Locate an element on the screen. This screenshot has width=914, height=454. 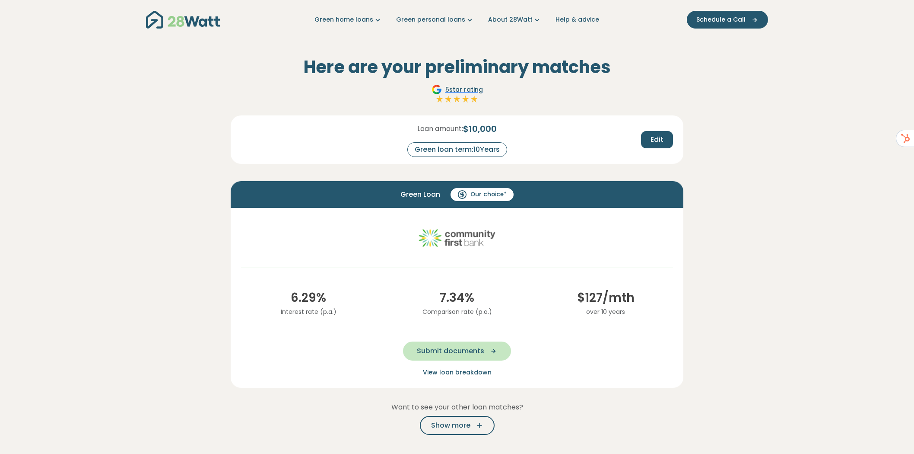
button: View loan breakdown is located at coordinates (457, 372).